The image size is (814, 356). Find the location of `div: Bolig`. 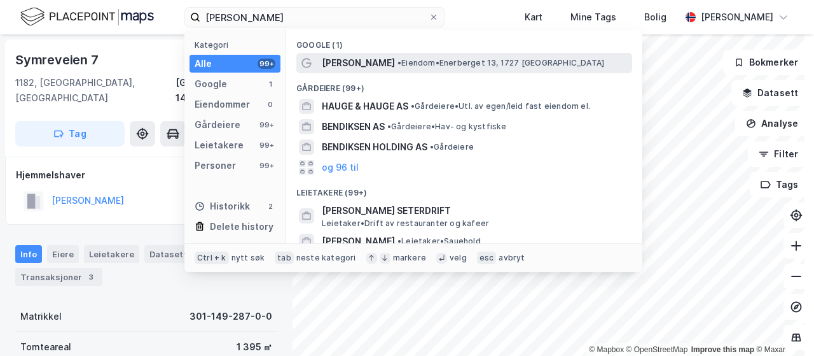

div: Bolig is located at coordinates (655, 17).